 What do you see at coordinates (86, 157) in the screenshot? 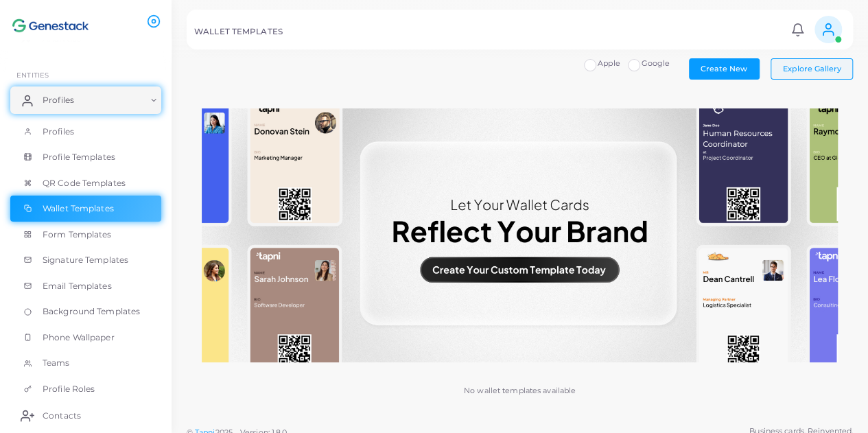
I see `a: Profile Templates` at bounding box center [86, 157].